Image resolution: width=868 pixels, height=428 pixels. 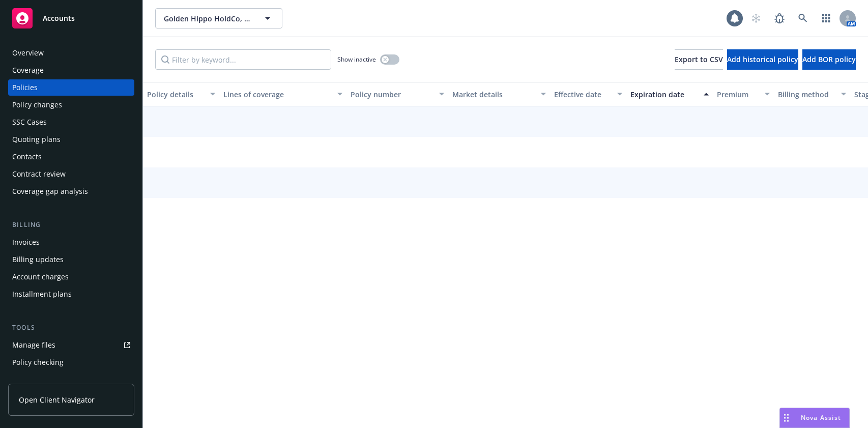 What do you see at coordinates (397, 94) in the screenshot?
I see `button: Policy number` at bounding box center [397, 94].